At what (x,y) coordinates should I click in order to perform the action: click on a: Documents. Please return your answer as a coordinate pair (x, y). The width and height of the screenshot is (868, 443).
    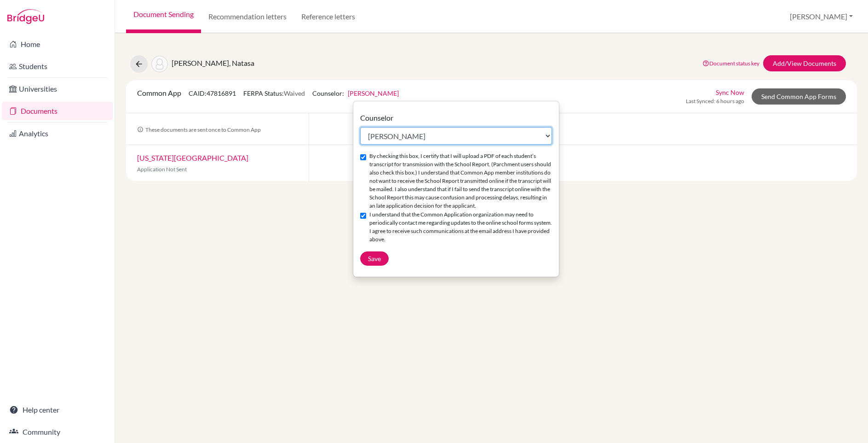
    Looking at the image, I should click on (57, 111).